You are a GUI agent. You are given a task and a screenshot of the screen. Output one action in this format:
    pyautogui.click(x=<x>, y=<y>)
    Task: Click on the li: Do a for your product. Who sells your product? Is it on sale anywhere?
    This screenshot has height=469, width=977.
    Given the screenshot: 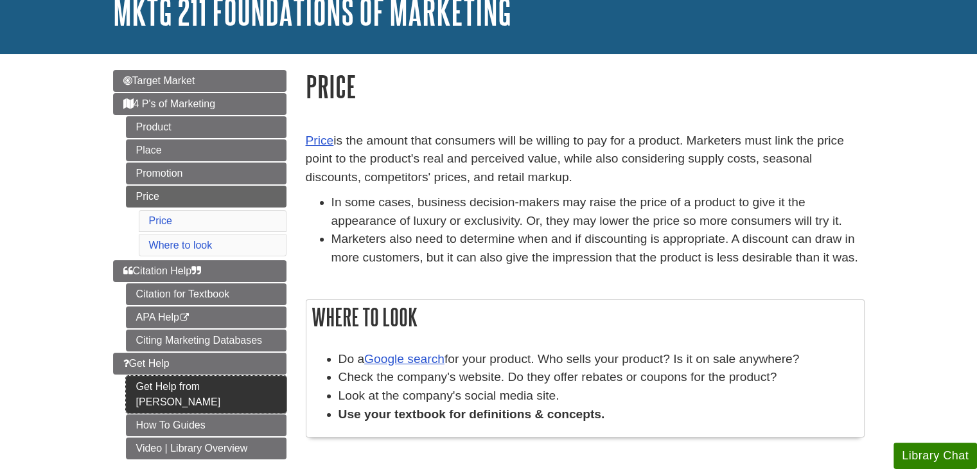 What is the action you would take?
    pyautogui.click(x=598, y=359)
    